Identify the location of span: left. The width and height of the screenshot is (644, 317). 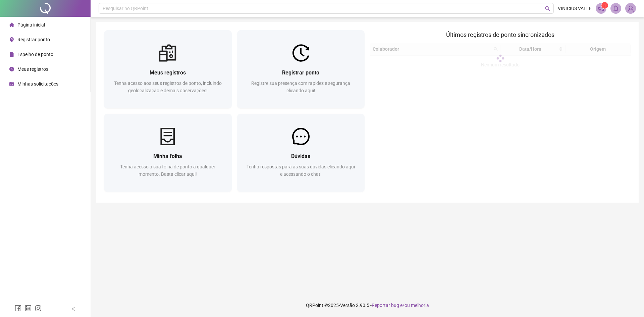
(73, 309).